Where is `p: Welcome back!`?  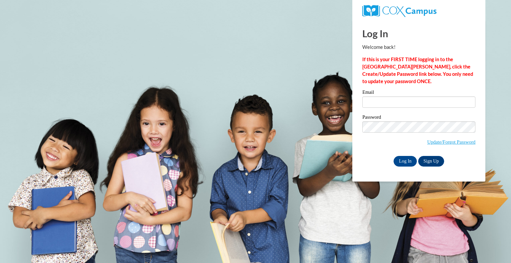
p: Welcome back! is located at coordinates (419, 47).